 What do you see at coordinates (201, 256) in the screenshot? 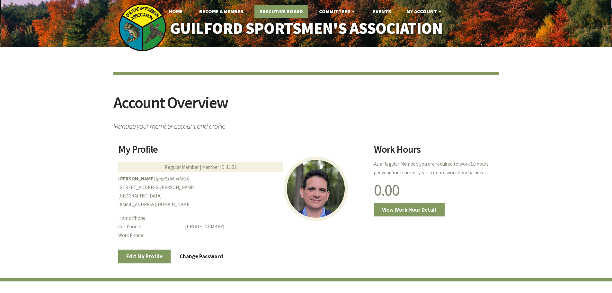
I see `a: Change Password` at bounding box center [201, 256].